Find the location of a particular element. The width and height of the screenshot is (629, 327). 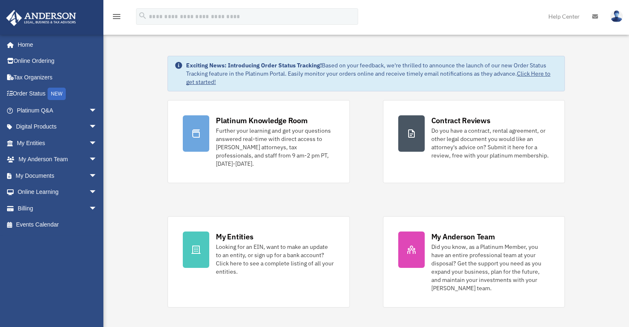

div: NEW is located at coordinates (57, 94).